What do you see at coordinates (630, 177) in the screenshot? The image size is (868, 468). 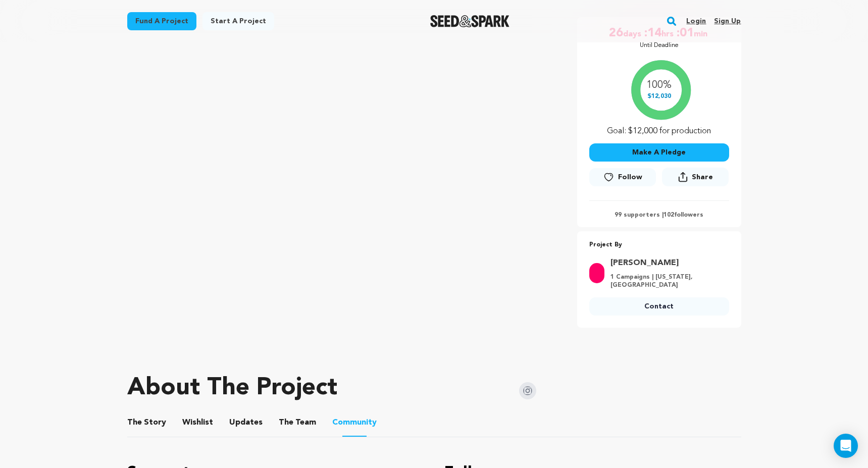 I see `span: Follow` at bounding box center [630, 177].